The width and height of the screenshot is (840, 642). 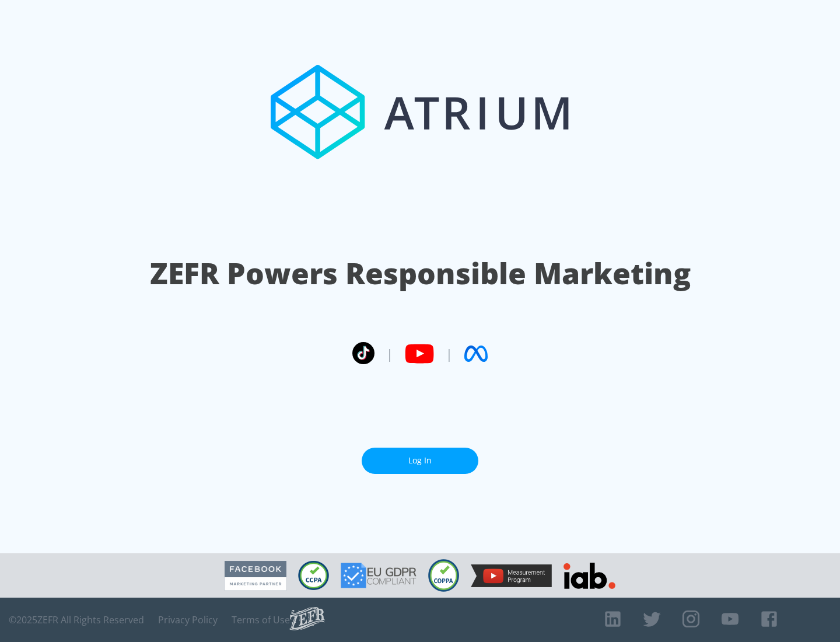 I want to click on a: Log In, so click(x=420, y=460).